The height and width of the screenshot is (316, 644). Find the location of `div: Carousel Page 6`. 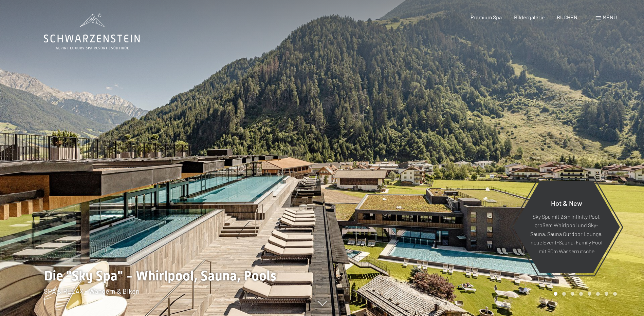

div: Carousel Page 6 is located at coordinates (598, 293).